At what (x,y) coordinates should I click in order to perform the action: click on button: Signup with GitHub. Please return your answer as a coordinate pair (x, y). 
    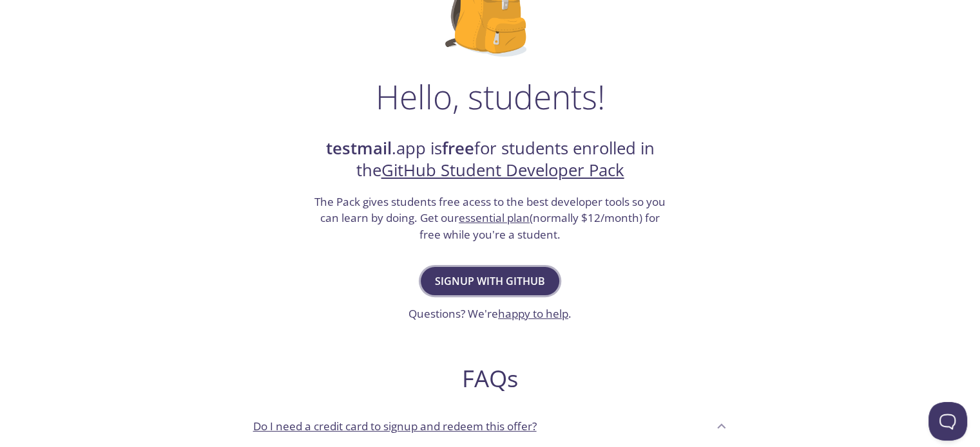
    Looking at the image, I should click on (490, 282).